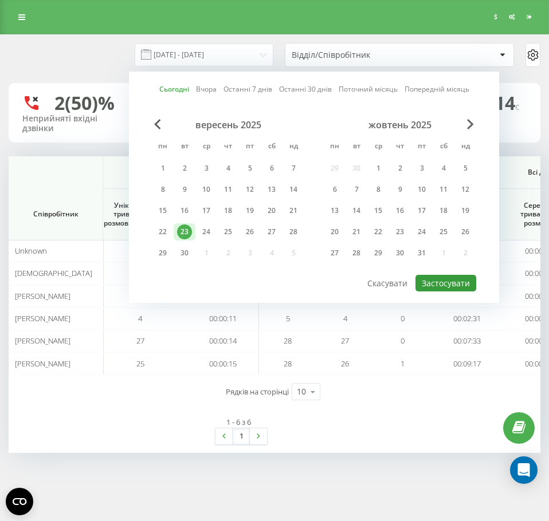 The image size is (549, 521). I want to click on div: 31, so click(421, 253).